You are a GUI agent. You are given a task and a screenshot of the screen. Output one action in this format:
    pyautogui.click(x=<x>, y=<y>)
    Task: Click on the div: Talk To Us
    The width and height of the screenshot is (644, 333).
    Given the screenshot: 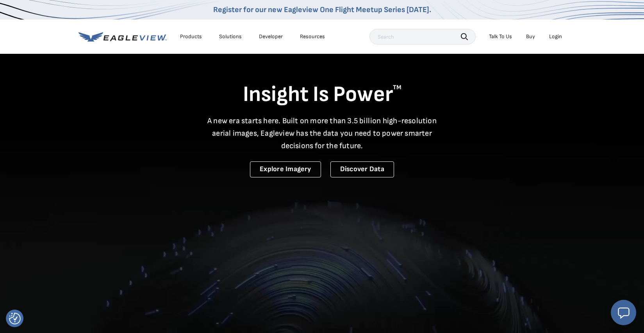 What is the action you would take?
    pyautogui.click(x=501, y=37)
    